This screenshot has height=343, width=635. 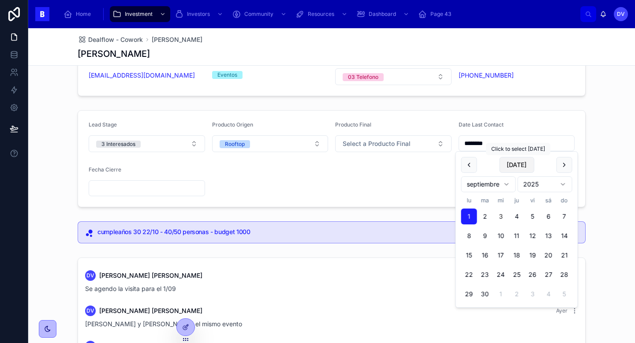 What do you see at coordinates (562, 310) in the screenshot?
I see `span: Ayer` at bounding box center [562, 310].